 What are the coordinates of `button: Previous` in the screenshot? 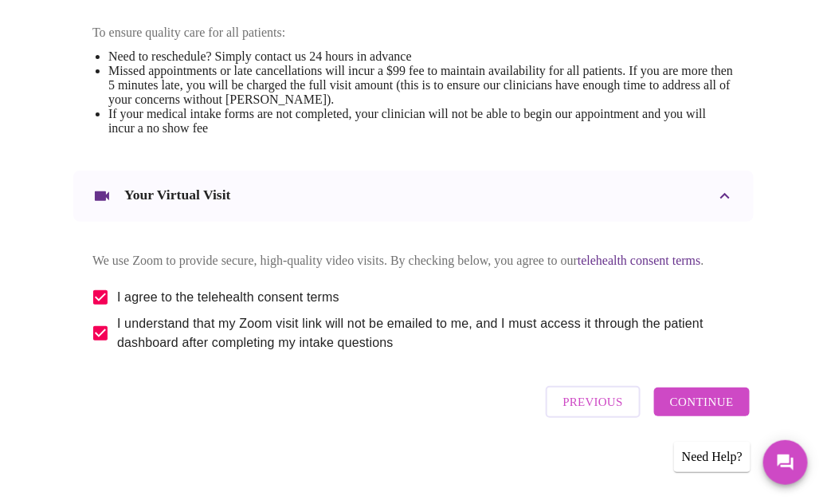 It's located at (592, 402).